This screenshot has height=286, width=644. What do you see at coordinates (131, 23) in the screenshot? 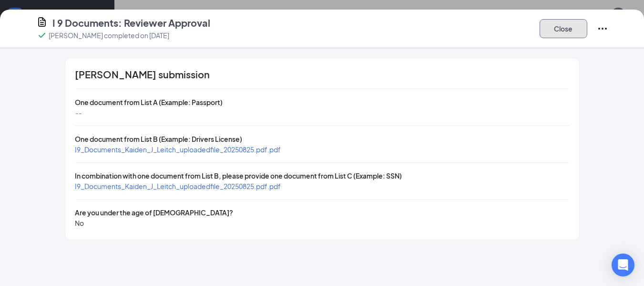
I see `h4: I 9 Documents: Reviewer Approval` at bounding box center [131, 23].